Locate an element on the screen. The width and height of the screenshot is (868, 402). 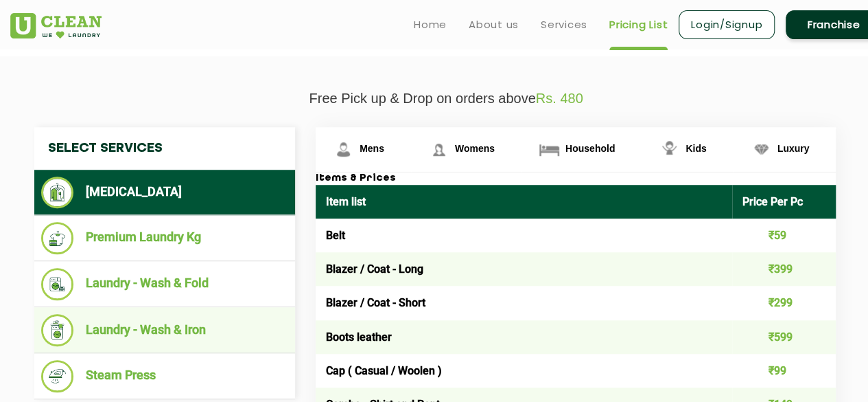
img: Household is located at coordinates (549, 149).